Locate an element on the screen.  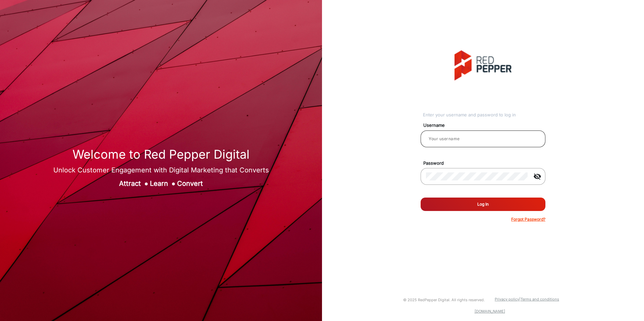
mat-icon: visibility_off is located at coordinates (537, 176).